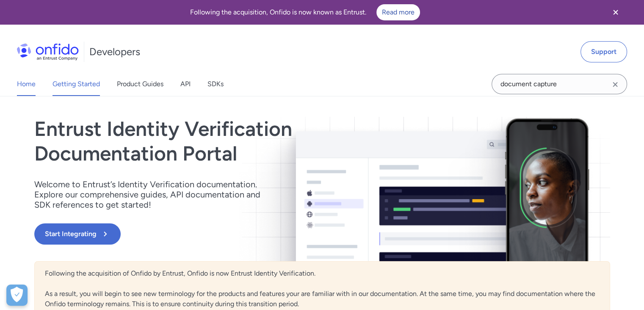 The height and width of the screenshot is (310, 644). What do you see at coordinates (215, 84) in the screenshot?
I see `a: SDKs` at bounding box center [215, 84].